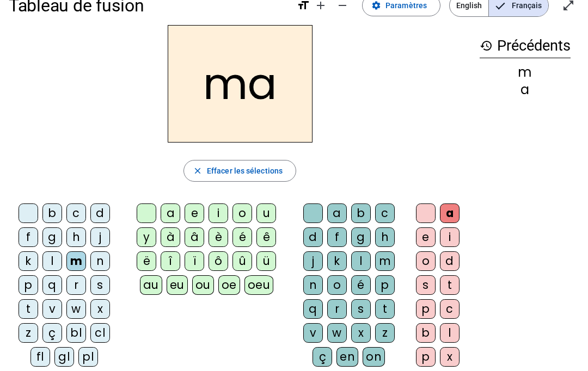  I want to click on div: au, so click(151, 285).